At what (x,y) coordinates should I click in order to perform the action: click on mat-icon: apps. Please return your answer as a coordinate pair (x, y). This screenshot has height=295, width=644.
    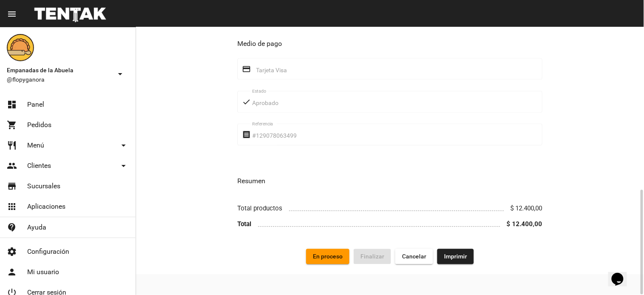
    Looking at the image, I should click on (12, 206).